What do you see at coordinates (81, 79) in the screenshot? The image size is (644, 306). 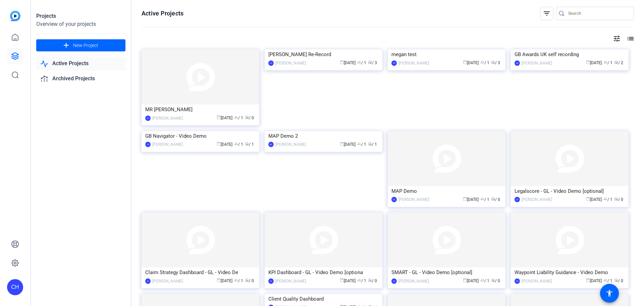 I see `a: Archived Projects` at bounding box center [81, 79].